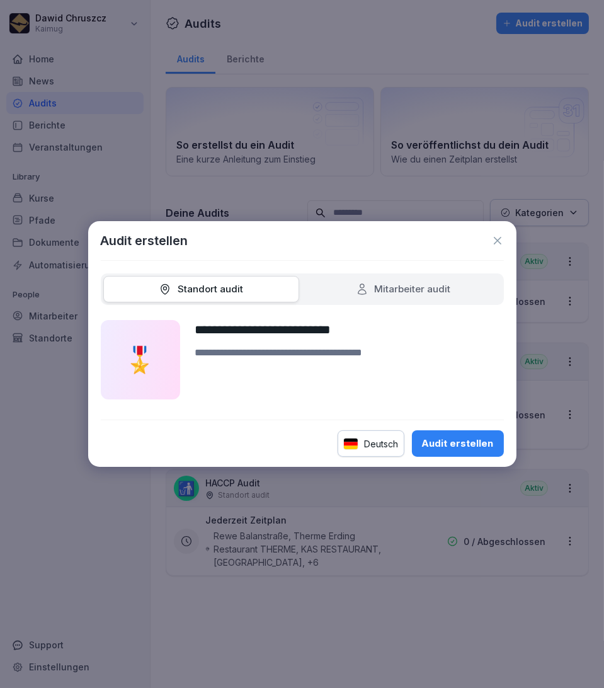 The image size is (604, 688). Describe the element at coordinates (458, 443) in the screenshot. I see `div: Audit erstellen` at that location.